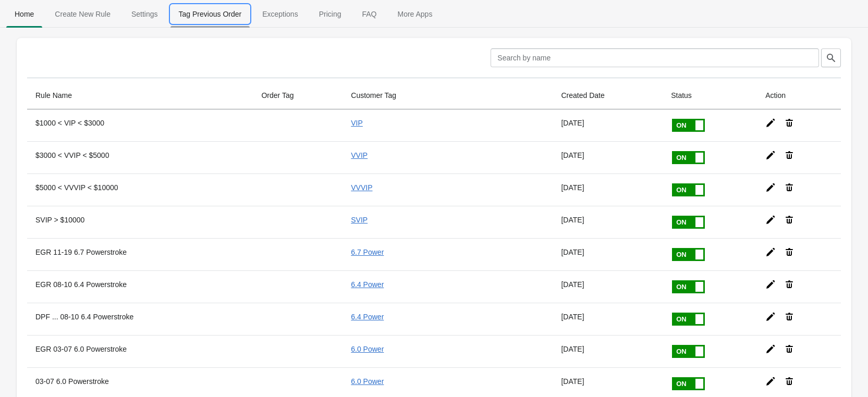 The height and width of the screenshot is (397, 868). Describe the element at coordinates (297, 95) in the screenshot. I see `th: Order Tag` at that location.